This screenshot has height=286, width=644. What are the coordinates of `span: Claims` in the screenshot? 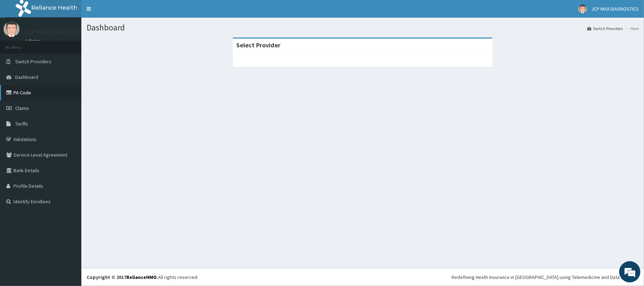 It's located at (22, 108).